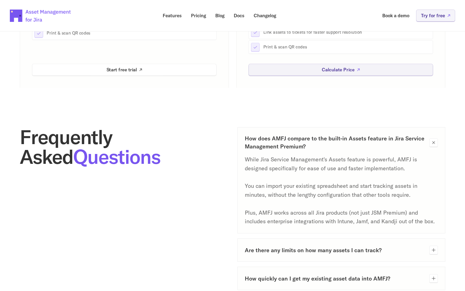 The image size is (465, 291). I want to click on p: Book a demo, so click(396, 15).